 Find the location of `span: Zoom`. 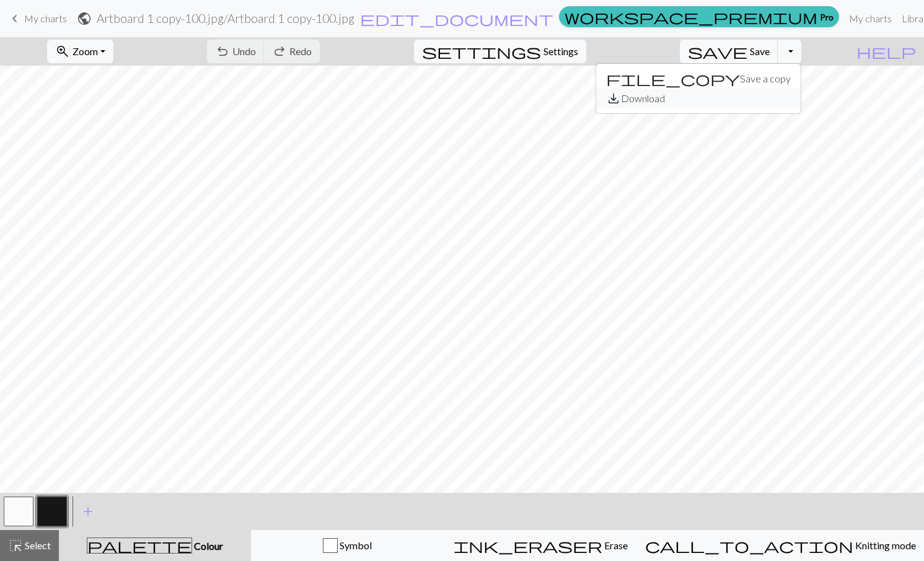

span: Zoom is located at coordinates (85, 51).